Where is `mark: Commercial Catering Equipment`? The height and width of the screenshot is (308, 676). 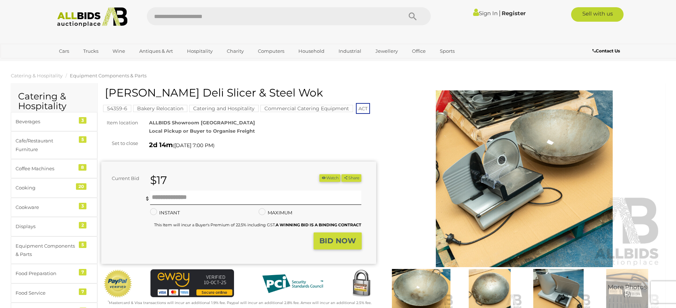 mark: Commercial Catering Equipment is located at coordinates (307, 109).